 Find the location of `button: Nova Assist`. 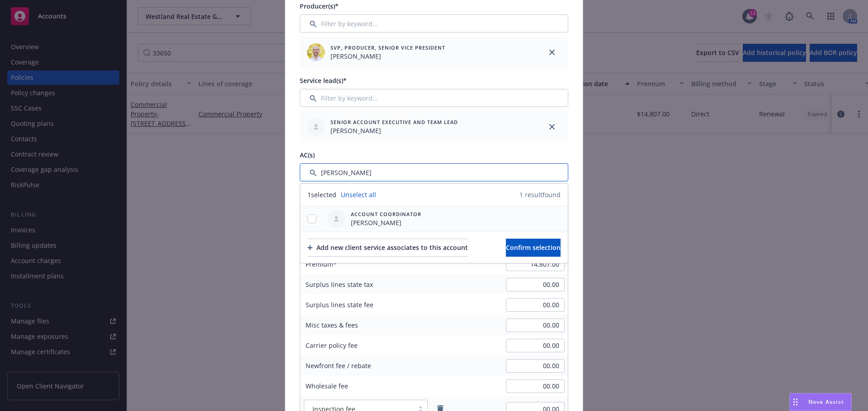

button: Nova Assist is located at coordinates (820, 402).